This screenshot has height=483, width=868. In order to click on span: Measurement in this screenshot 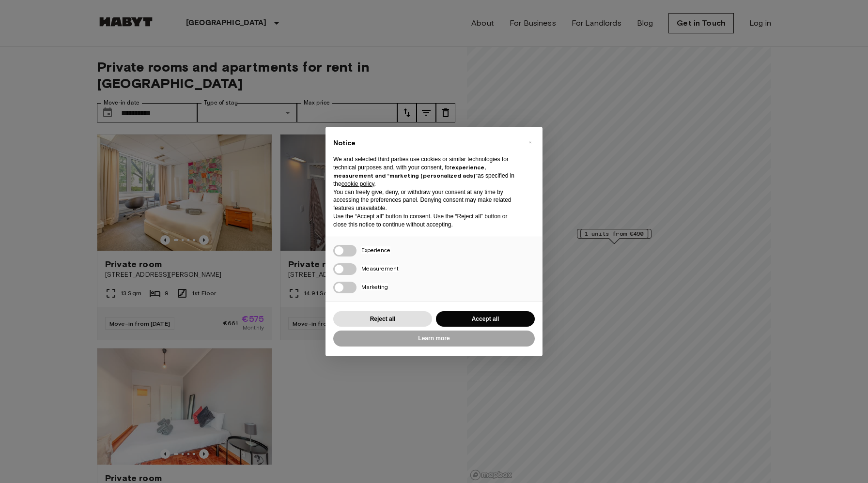, I will do `click(379, 268)`.